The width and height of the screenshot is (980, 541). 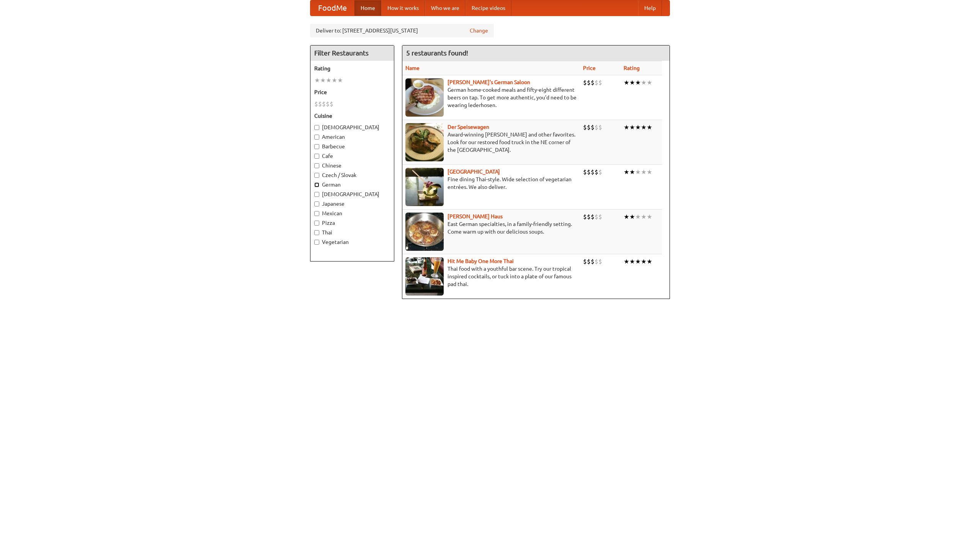 What do you see at coordinates (424, 232) in the screenshot?
I see `img: kohlhaus.jpg` at bounding box center [424, 232].